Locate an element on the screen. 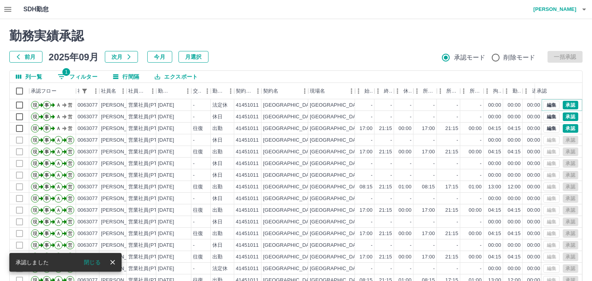 The width and height of the screenshot is (592, 281). div: 承認 is located at coordinates (555, 91).